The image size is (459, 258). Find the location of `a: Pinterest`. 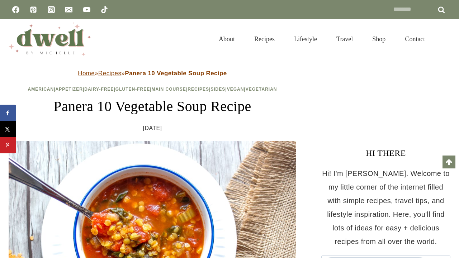

a: Pinterest is located at coordinates (33, 10).